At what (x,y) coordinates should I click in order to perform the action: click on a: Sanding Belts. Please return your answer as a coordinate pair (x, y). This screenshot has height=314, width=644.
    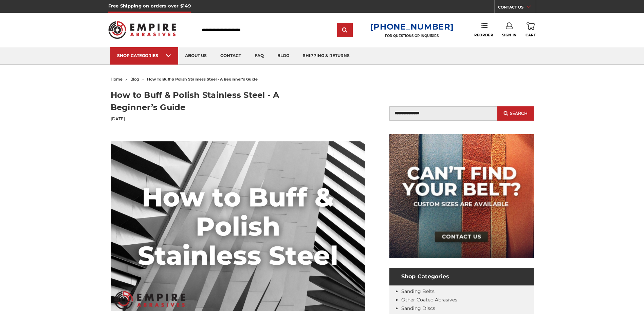
    Looking at the image, I should click on (418, 291).